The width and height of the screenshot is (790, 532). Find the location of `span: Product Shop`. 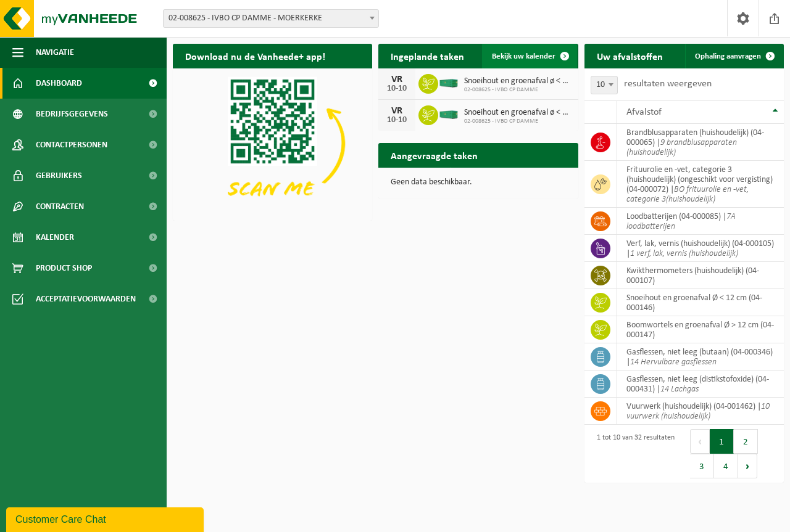

span: Product Shop is located at coordinates (63, 268).